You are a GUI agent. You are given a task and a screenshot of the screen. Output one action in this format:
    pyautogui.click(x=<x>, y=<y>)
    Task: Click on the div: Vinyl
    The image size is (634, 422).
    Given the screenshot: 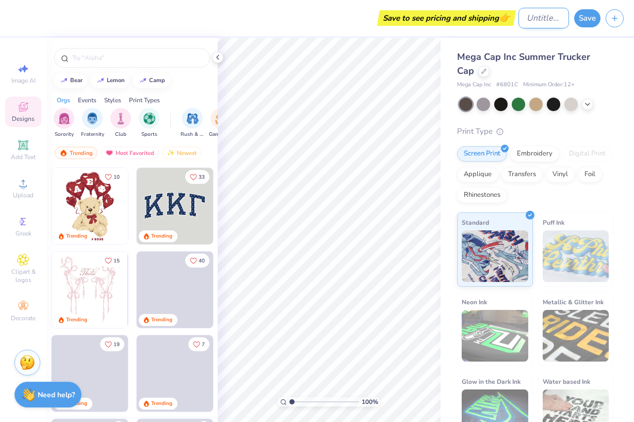 What is the action you would take?
    pyautogui.click(x=561, y=174)
    